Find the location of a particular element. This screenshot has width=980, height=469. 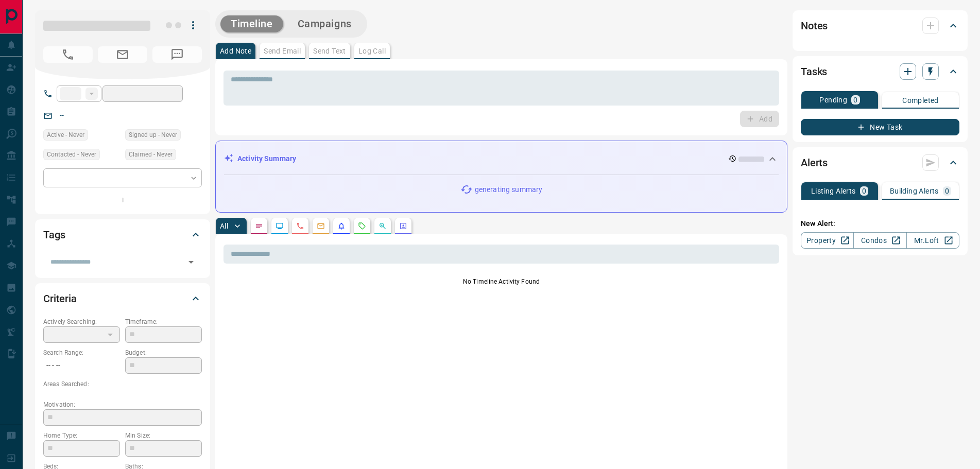

div: Criteria is located at coordinates (123, 299).